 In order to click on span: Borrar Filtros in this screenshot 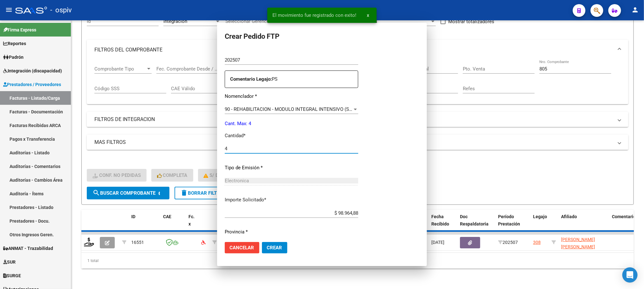, I will do `click(203, 193)`.